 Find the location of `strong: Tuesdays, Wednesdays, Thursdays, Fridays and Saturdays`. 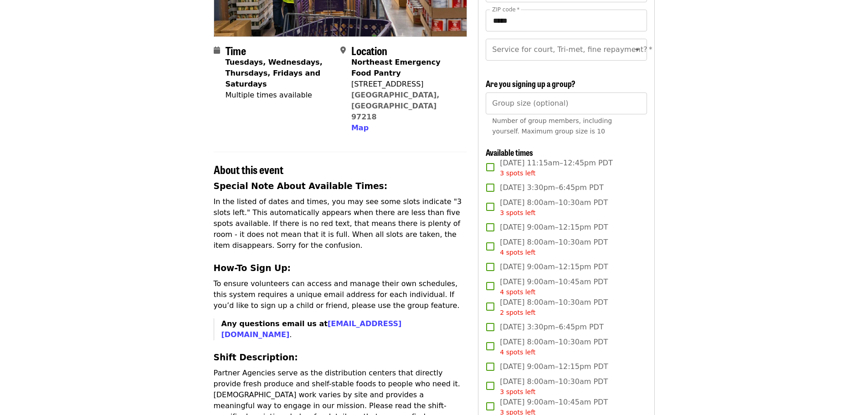

strong: Tuesdays, Wednesdays, Thursdays, Fridays and Saturdays is located at coordinates (274, 73).